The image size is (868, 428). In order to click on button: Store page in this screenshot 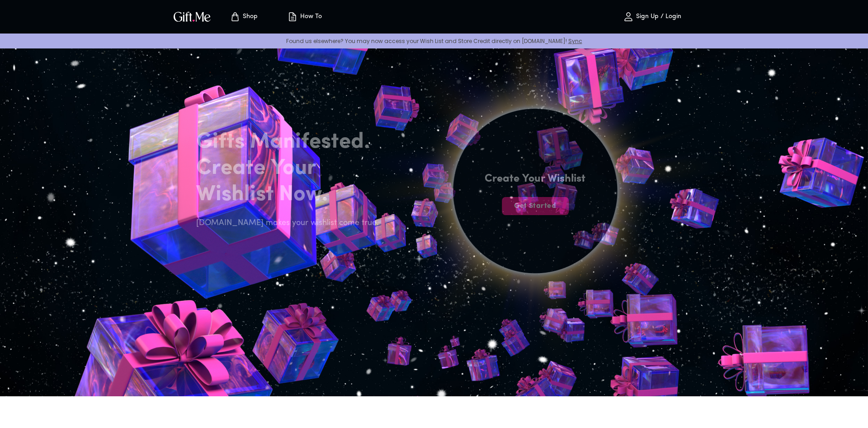, I will do `click(244, 16)`.